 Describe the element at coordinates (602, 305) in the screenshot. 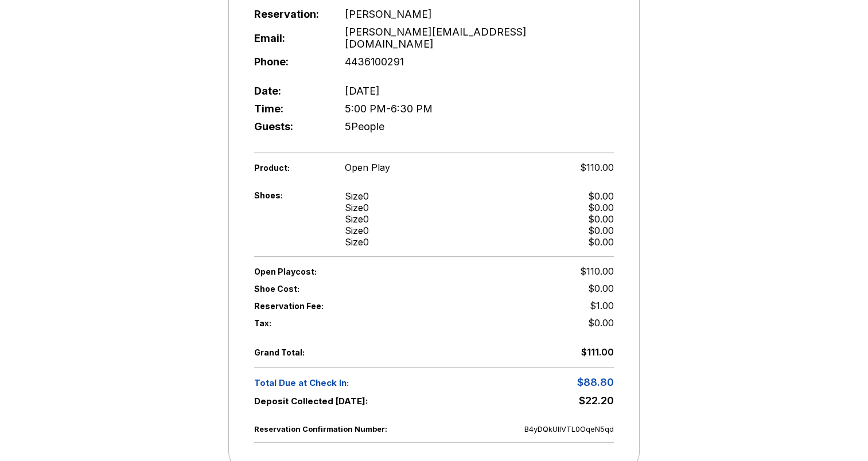

I see `span: $1.00` at that location.